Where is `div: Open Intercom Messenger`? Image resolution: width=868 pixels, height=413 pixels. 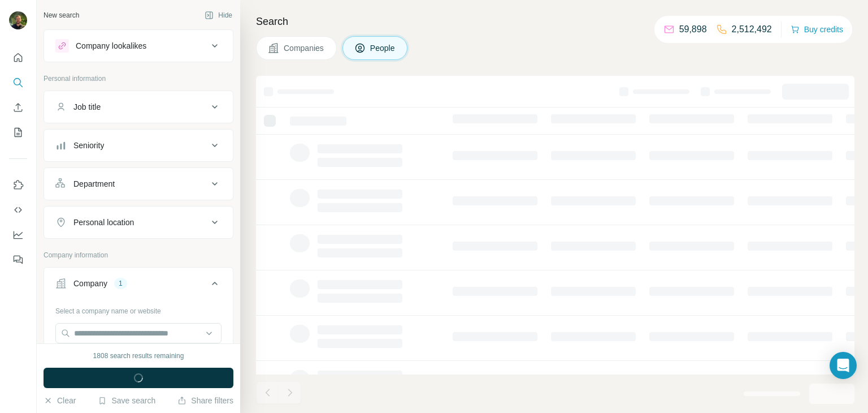
div: Open Intercom Messenger is located at coordinates (844, 365).